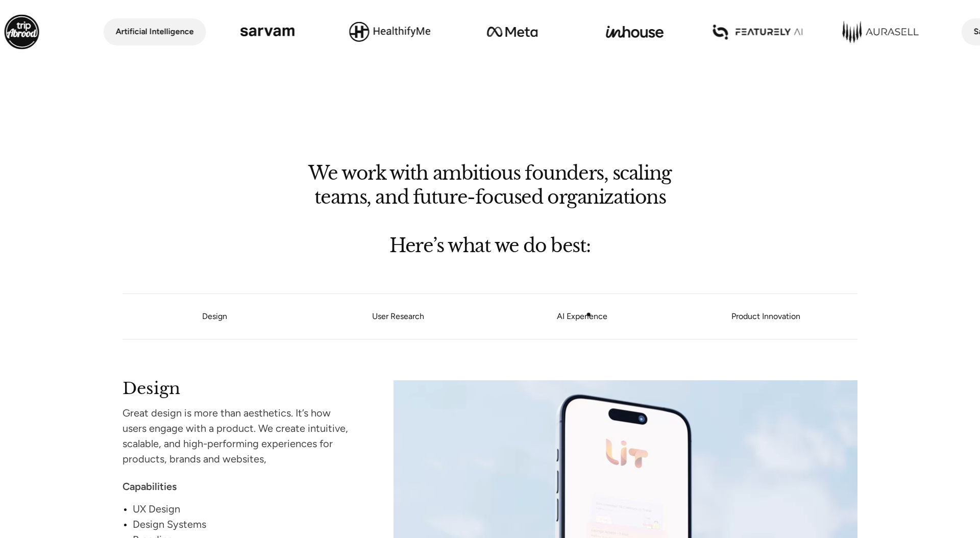 The image size is (980, 538). I want to click on div: Capabilities, so click(238, 487).